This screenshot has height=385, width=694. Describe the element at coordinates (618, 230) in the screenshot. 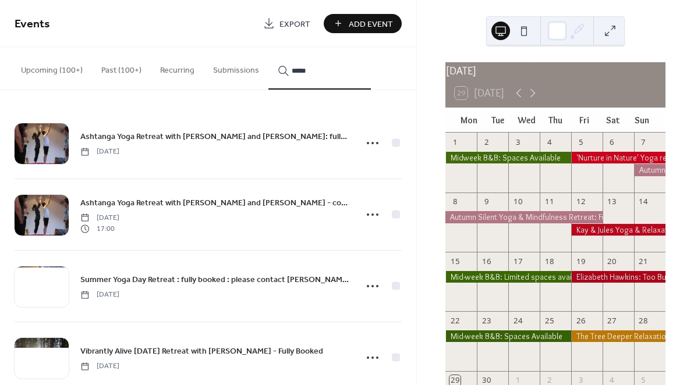

I see `div: Kay & Jules Yoga & Relaxation Retreat - Special Offer weekend - 10% discount pp when booking a Sh...` at that location.